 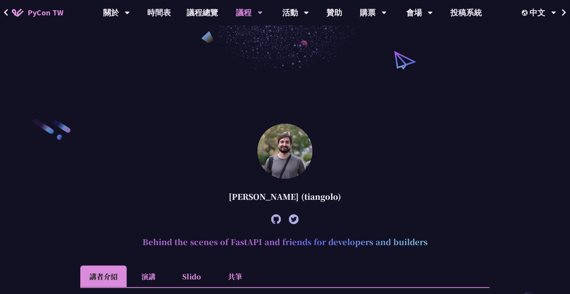 I want to click on li: Slido, so click(x=192, y=276).